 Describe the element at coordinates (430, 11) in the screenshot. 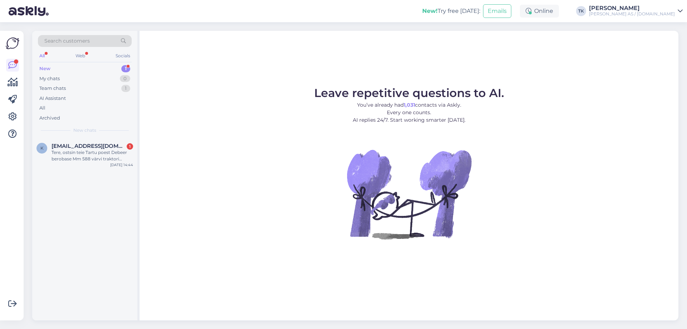

I see `b: New!` at that location.